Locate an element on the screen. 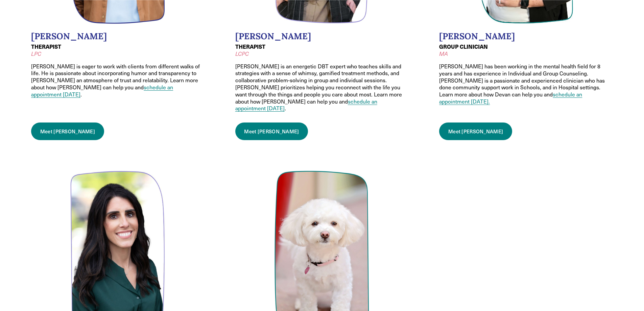 Image resolution: width=644 pixels, height=311 pixels. em: LCPC is located at coordinates (242, 53).